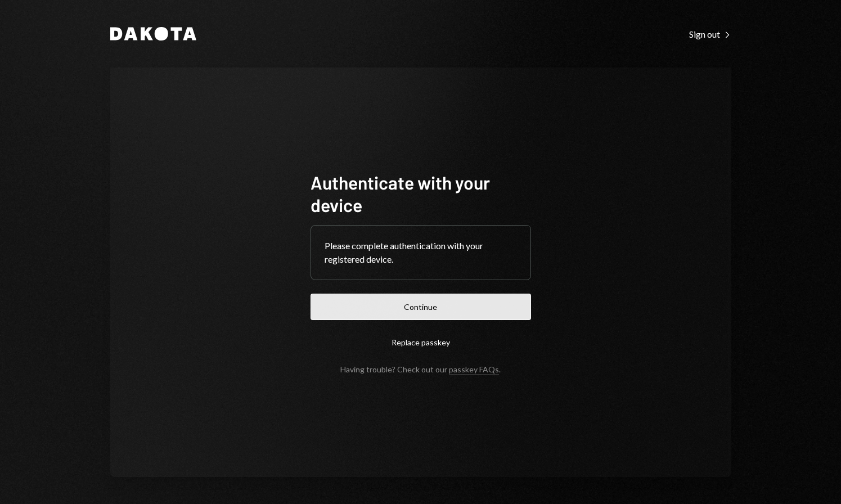 This screenshot has height=504, width=841. I want to click on div: Sign out, so click(710, 35).